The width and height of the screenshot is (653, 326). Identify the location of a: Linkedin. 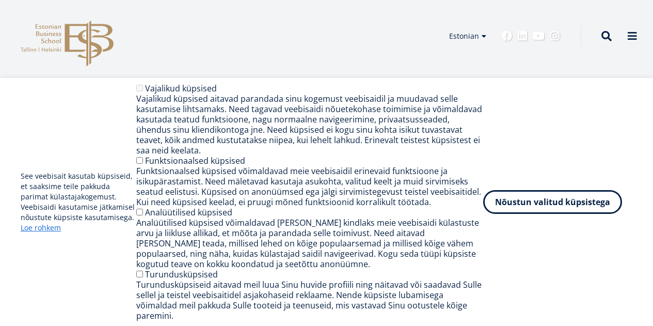
(522, 36).